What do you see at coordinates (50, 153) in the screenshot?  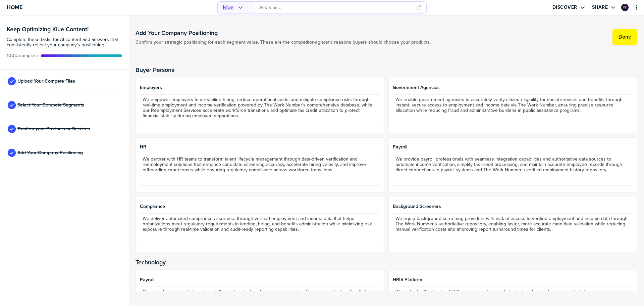 I see `span: Add Your Company Positioning` at bounding box center [50, 153].